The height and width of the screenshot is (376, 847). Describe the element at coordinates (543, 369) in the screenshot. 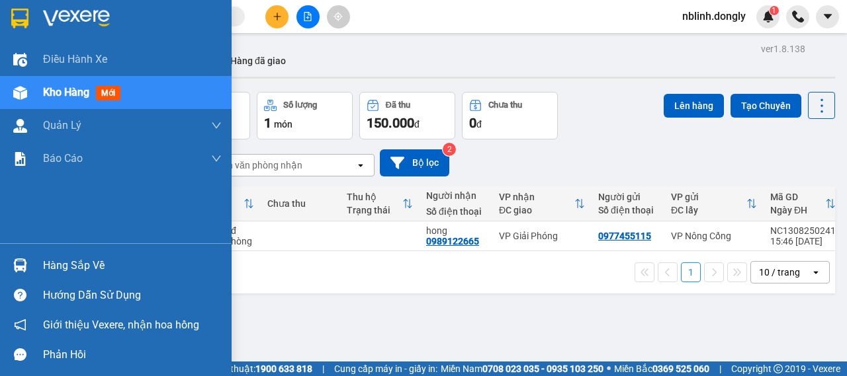

I see `strong: 0708 023 035 - 0935 103 250` at that location.